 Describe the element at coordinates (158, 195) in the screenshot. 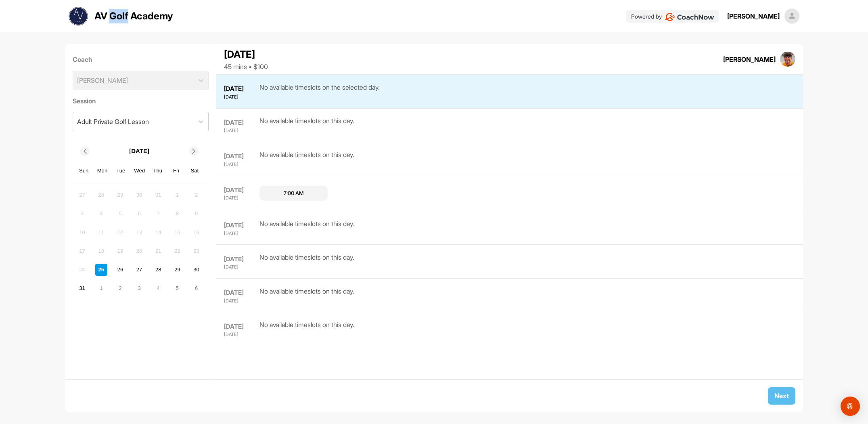

I see `div: Not available Thursday, July 31st, 2025` at that location.